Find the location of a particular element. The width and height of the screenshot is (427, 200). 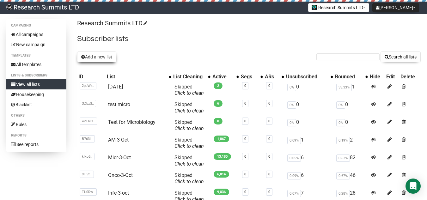

a: New campaign is located at coordinates (36, 45).